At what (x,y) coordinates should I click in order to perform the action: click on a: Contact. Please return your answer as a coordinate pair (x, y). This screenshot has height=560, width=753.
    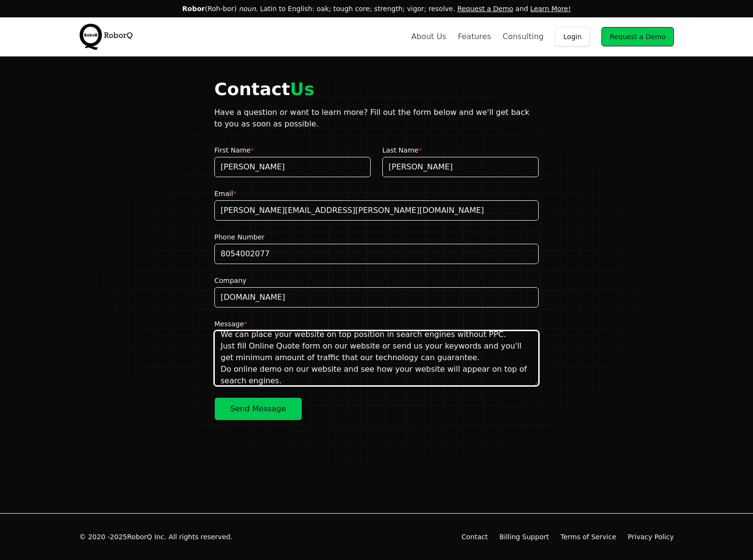
    Looking at the image, I should click on (474, 536).